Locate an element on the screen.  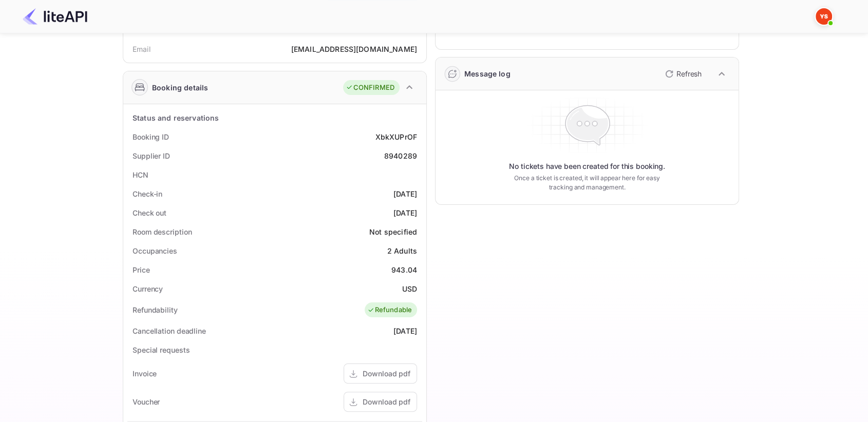
div: Refundable is located at coordinates (390, 310).